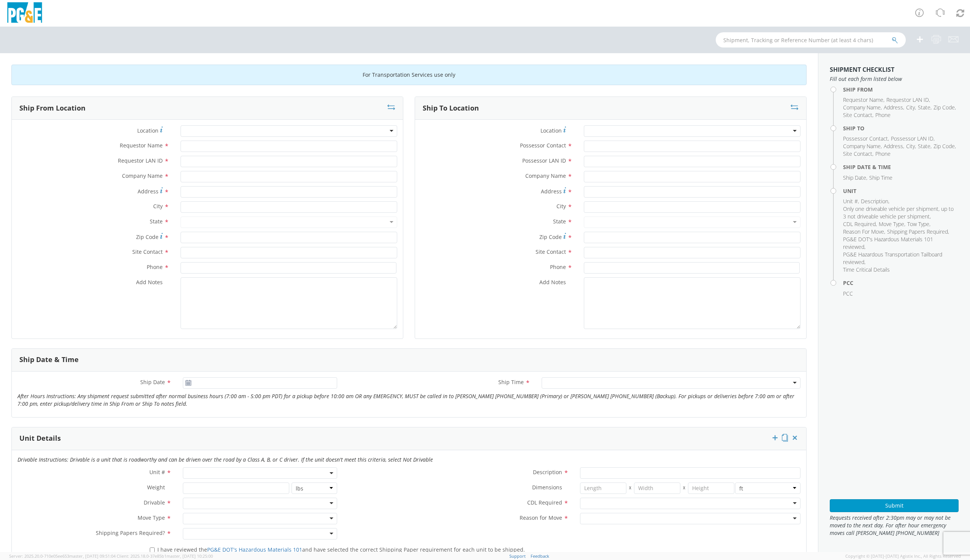 The image size is (970, 560). Describe the element at coordinates (894, 506) in the screenshot. I see `button: Submit` at that location.